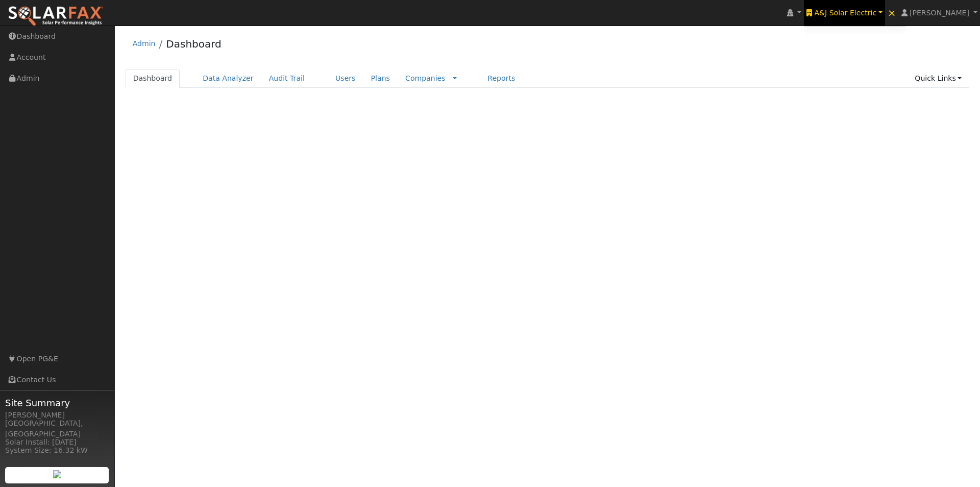 This screenshot has width=980, height=487. What do you see at coordinates (57, 402) in the screenshot?
I see `span: Site Summary` at bounding box center [57, 402].